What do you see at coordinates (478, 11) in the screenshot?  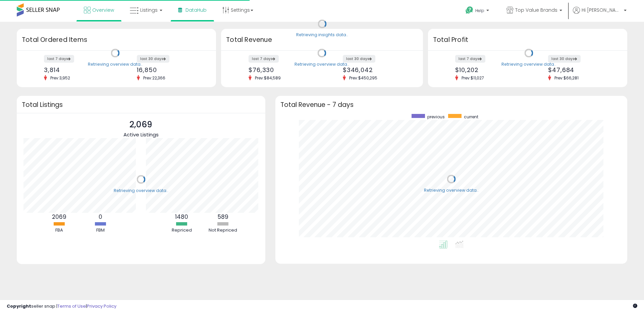 I see `a: Help` at bounding box center [478, 11].